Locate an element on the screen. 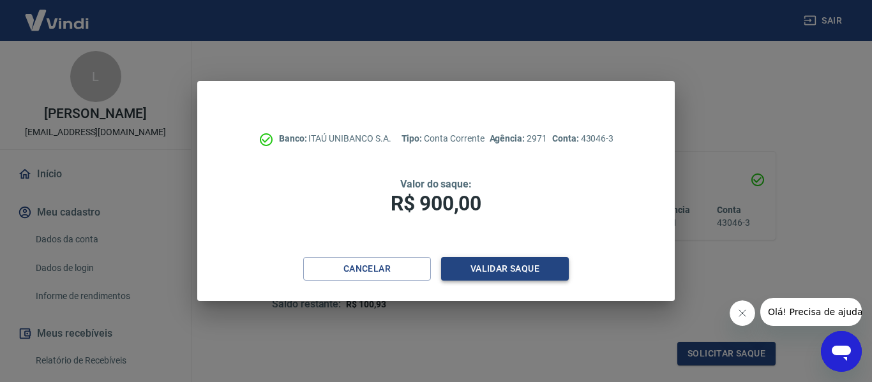 The height and width of the screenshot is (382, 872). span: Banco: is located at coordinates (294, 139).